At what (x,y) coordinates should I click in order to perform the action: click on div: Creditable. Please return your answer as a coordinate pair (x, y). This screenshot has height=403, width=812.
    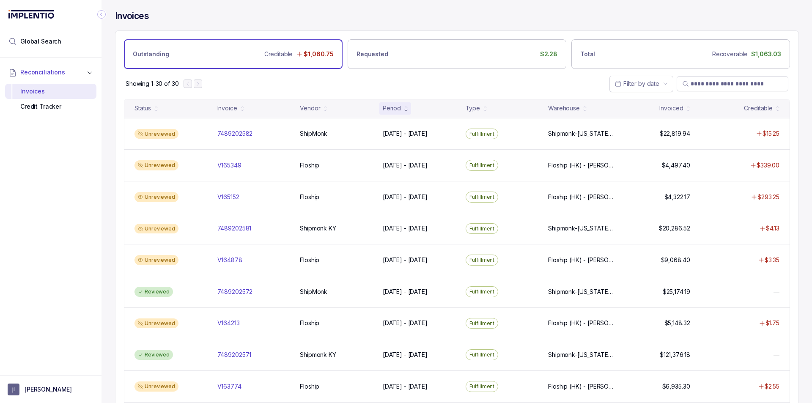
    Looking at the image, I should click on (758, 108).